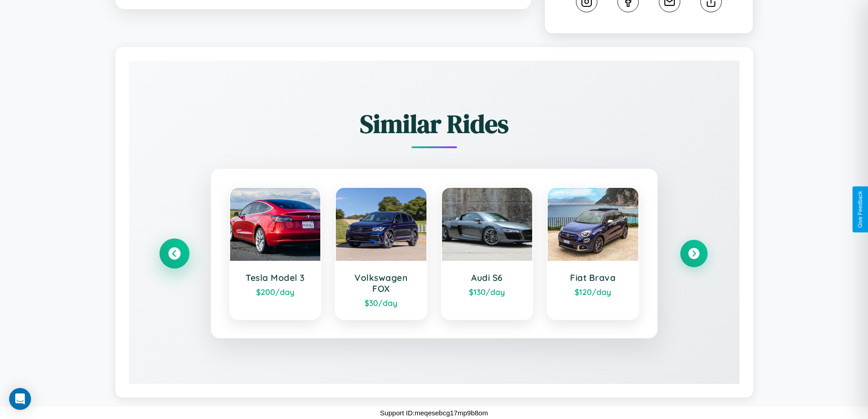  What do you see at coordinates (275, 292) in the screenshot?
I see `div: $ 200 /day` at bounding box center [275, 292].